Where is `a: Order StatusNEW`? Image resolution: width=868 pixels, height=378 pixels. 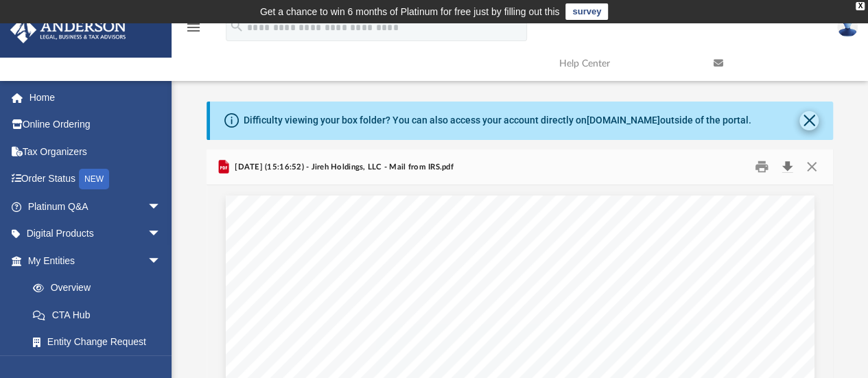
a: Order StatusNEW is located at coordinates (95, 179).